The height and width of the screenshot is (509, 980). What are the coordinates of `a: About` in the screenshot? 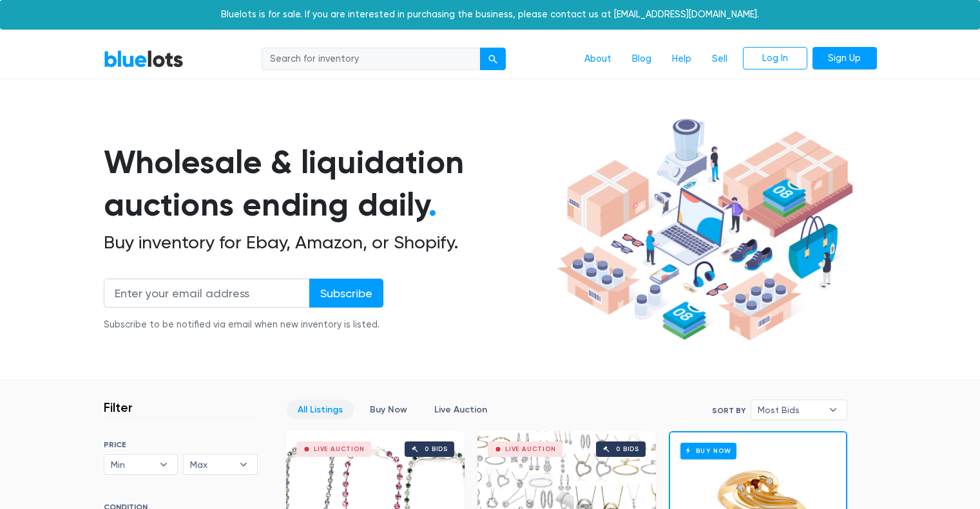 It's located at (598, 59).